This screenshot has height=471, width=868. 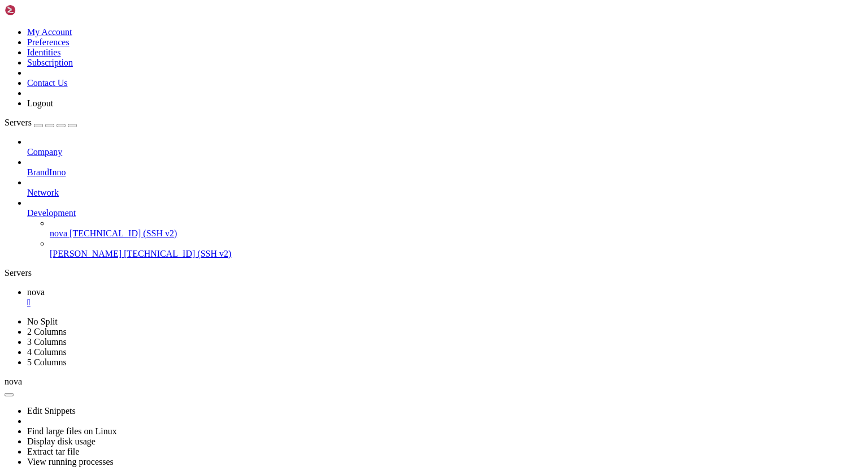 I want to click on a: My Account, so click(x=50, y=31).